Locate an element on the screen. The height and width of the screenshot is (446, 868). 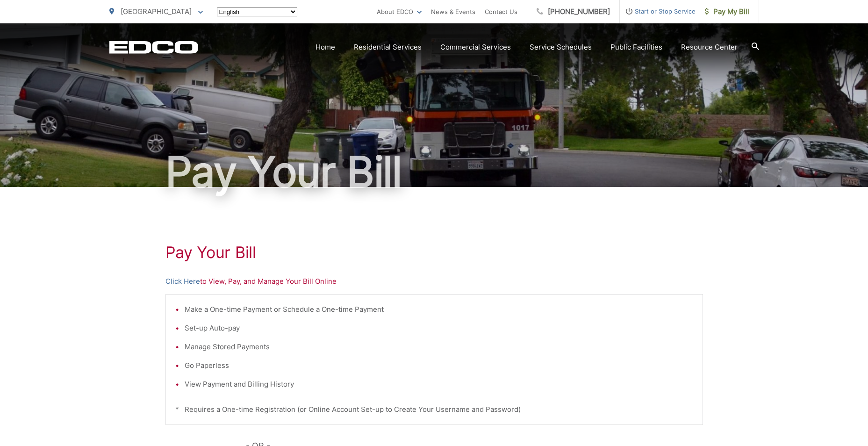
li: Manage Stored Payments is located at coordinates (439, 347).